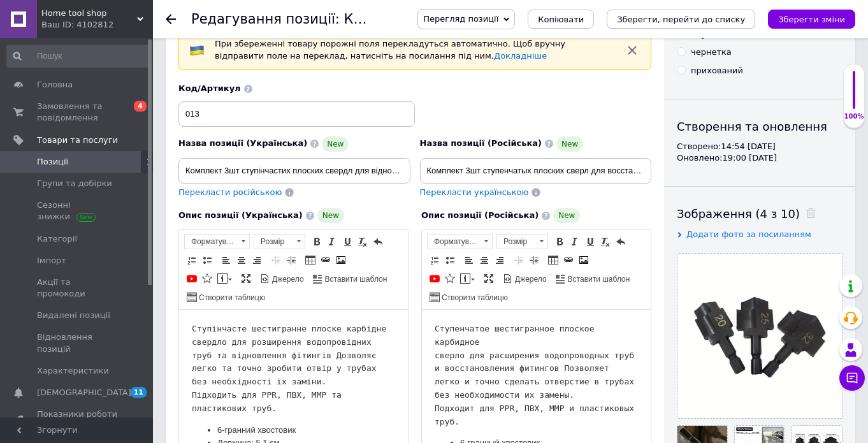 Image resolution: width=868 pixels, height=443 pixels. I want to click on div: прихований, so click(717, 71).